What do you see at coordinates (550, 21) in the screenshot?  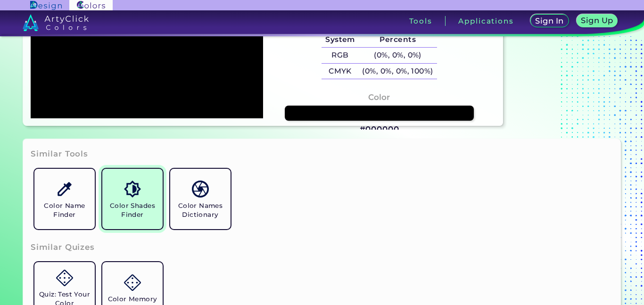 I see `a: Sign In` at bounding box center [550, 21].